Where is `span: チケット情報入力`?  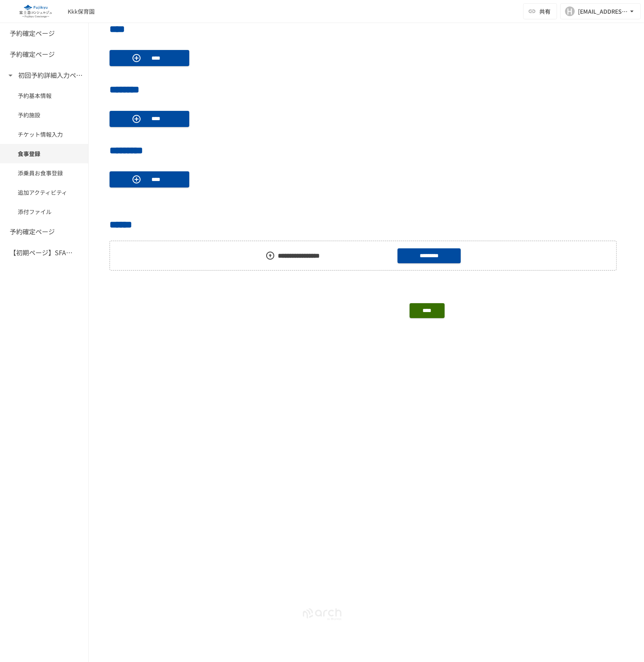 span: チケット情報入力 is located at coordinates (44, 134).